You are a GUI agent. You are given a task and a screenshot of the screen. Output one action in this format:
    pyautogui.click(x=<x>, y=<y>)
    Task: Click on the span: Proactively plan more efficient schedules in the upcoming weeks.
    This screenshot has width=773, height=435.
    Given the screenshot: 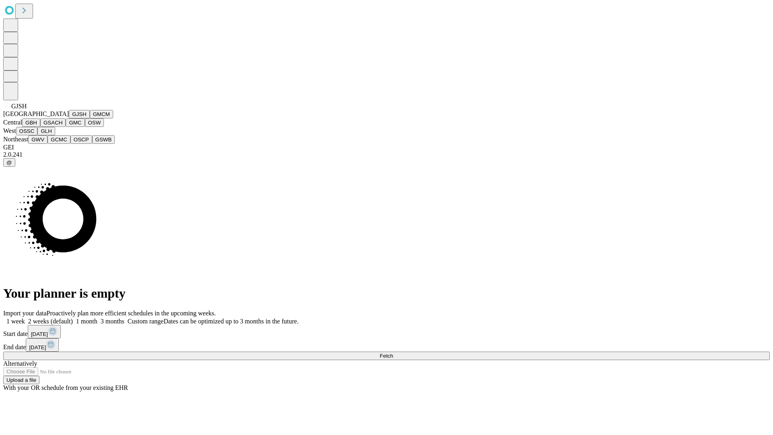 What is the action you would take?
    pyautogui.click(x=131, y=313)
    